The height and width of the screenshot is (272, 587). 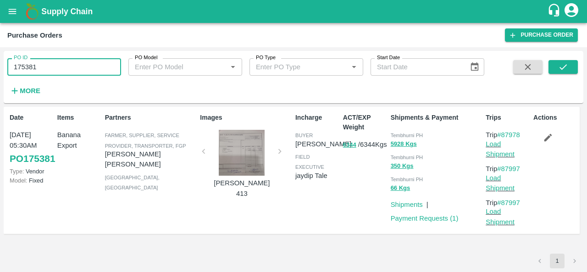 What do you see at coordinates (436, 117) in the screenshot?
I see `p: Shipments & Payment` at bounding box center [436, 117].